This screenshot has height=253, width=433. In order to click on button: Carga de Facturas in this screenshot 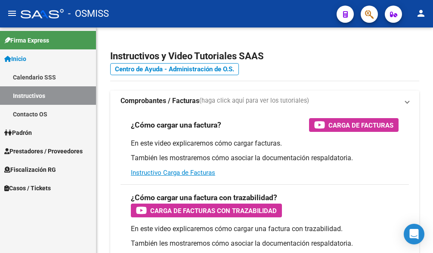, I will do `click(353, 125)`.